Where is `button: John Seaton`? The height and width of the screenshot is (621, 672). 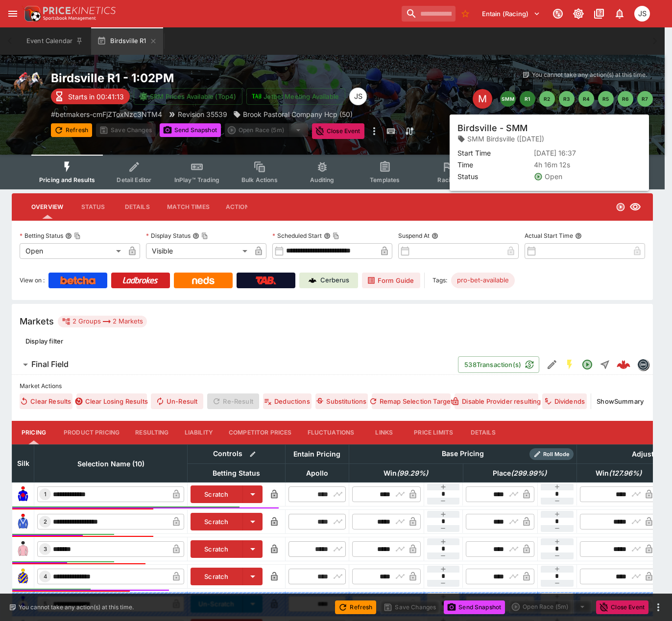
button: John Seaton is located at coordinates (642, 13).